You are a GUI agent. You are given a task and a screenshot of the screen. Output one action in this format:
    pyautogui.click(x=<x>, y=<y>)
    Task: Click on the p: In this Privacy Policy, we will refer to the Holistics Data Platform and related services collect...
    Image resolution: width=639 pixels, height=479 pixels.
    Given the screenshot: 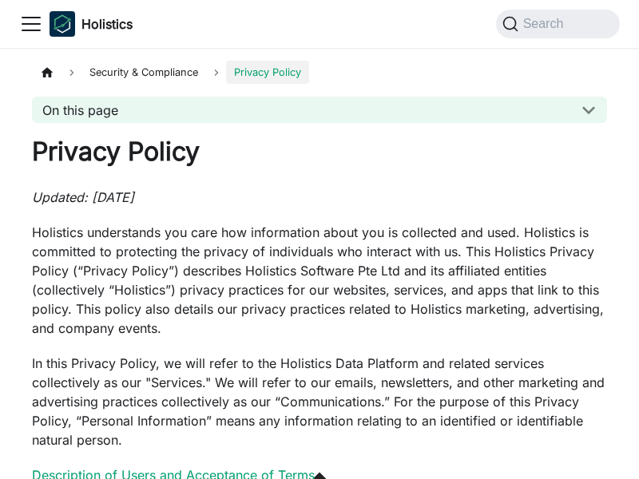 What is the action you would take?
    pyautogui.click(x=319, y=402)
    